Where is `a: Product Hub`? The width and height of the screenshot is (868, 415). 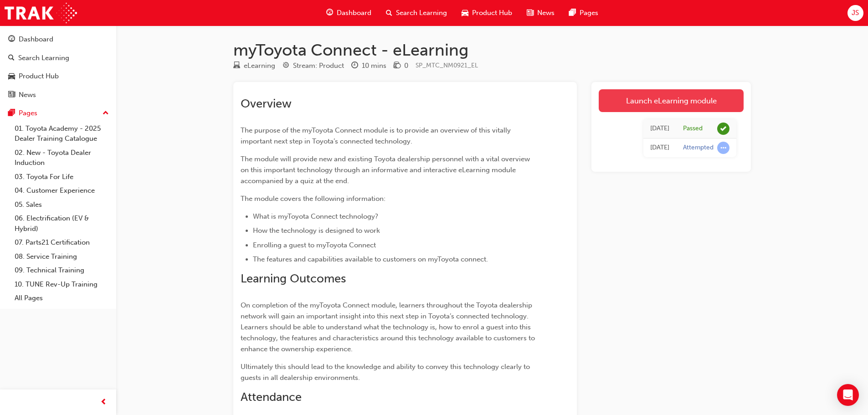
a: Product Hub is located at coordinates (58, 76).